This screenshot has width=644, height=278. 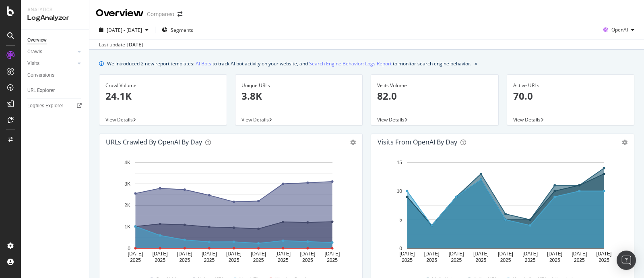 What do you see at coordinates (154, 142) in the screenshot?
I see `div: URLs Crawled by OpenAI by day` at bounding box center [154, 142].